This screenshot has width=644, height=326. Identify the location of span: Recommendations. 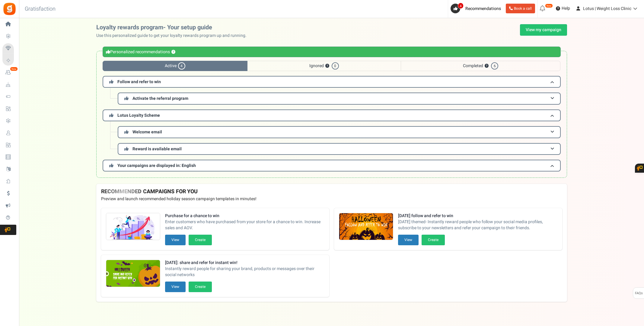
(484, 9).